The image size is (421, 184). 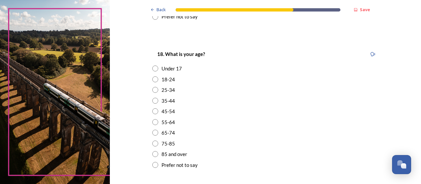 I want to click on div: Under 17, so click(x=172, y=68).